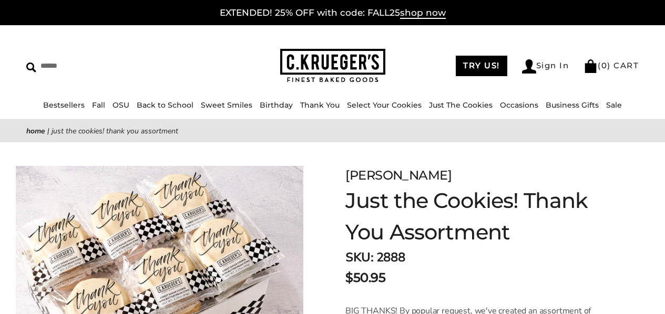 This screenshot has width=665, height=314. What do you see at coordinates (333, 13) in the screenshot?
I see `a: EXTENDED! 25% OFF with code: FALL25shop now` at bounding box center [333, 13].